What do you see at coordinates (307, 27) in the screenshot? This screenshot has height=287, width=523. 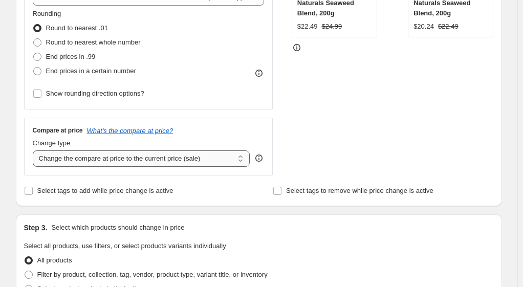 I see `div: $22.49` at bounding box center [307, 27].